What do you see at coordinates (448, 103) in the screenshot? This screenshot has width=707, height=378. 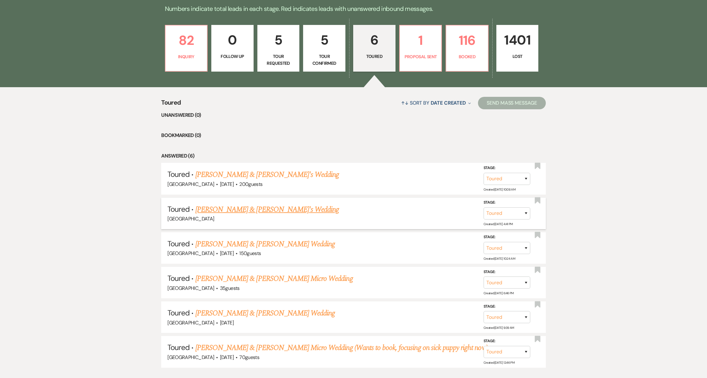 I see `span: Date Created` at bounding box center [448, 103].